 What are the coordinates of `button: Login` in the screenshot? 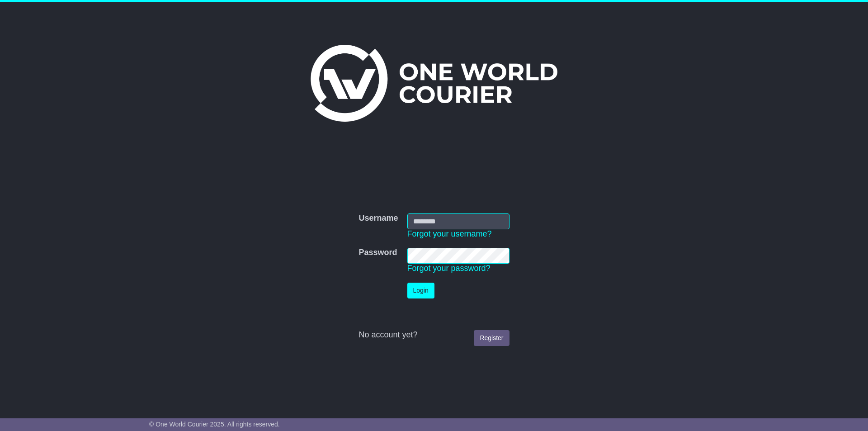 It's located at (421, 291).